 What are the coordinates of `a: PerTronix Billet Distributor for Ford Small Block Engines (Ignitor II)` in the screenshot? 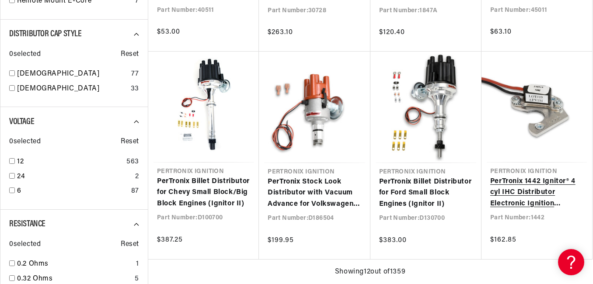 It's located at (426, 193).